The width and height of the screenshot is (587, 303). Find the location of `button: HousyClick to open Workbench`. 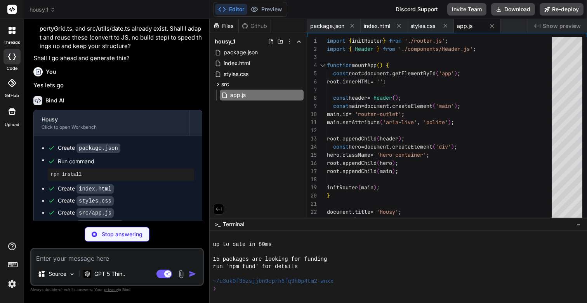

button: HousyClick to open Workbench is located at coordinates (111, 123).